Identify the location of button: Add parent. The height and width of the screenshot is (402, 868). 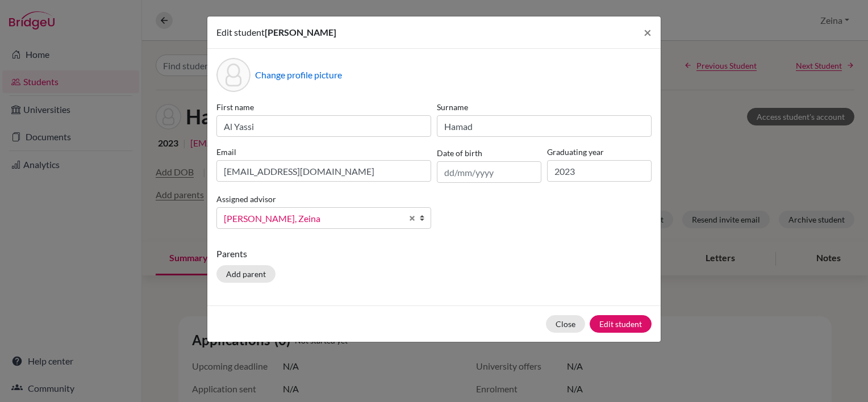
(246, 274).